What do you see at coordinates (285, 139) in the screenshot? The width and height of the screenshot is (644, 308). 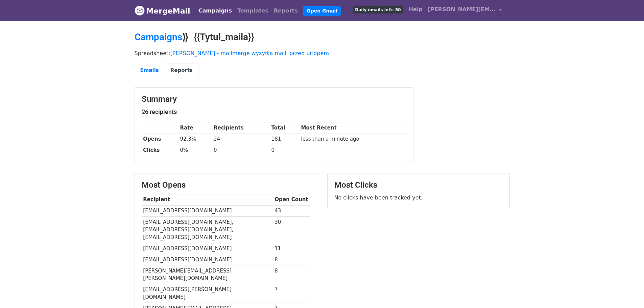 I see `td: 181` at bounding box center [285, 139].